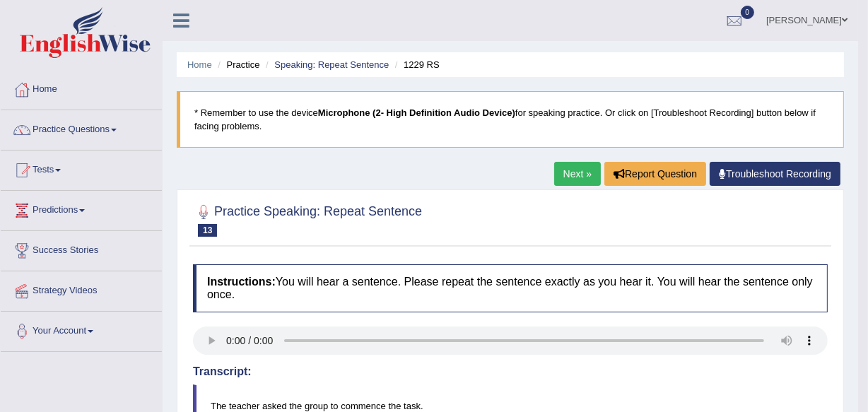  Describe the element at coordinates (237, 64) in the screenshot. I see `li: Practice` at that location.